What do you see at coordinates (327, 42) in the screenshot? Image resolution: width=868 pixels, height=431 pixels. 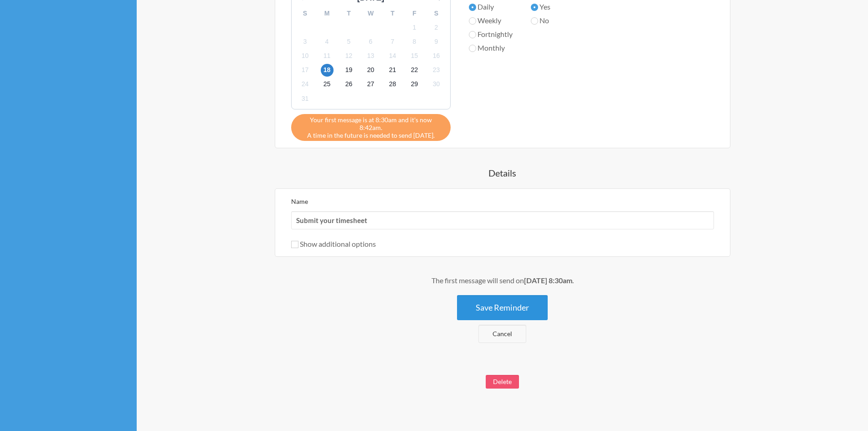 I see `span: Thursday, September 4, 2025` at bounding box center [327, 42].